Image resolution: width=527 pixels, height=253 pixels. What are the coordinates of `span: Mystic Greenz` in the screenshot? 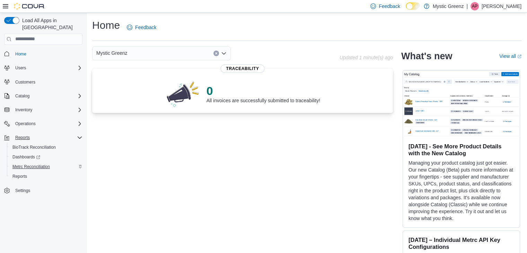 It's located at (111, 53).